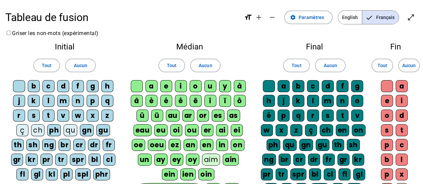 The height and width of the screenshot is (184, 423). What do you see at coordinates (222, 130) in the screenshot?
I see `div: ai` at bounding box center [222, 130].